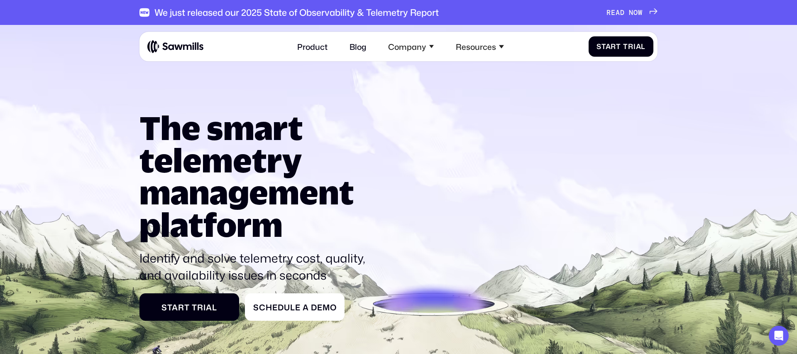  Describe the element at coordinates (778, 335) in the screenshot. I see `div: Open Intercom Messenger` at that location.